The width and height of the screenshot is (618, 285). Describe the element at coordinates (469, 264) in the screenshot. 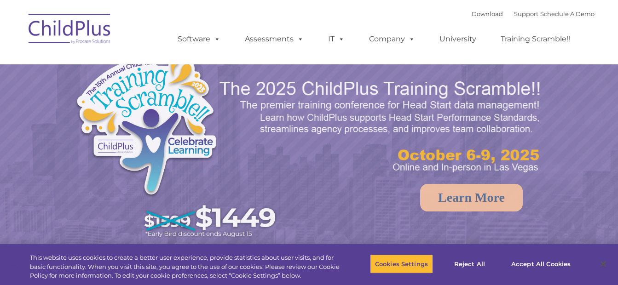

I see `button: Reject All` at that location.